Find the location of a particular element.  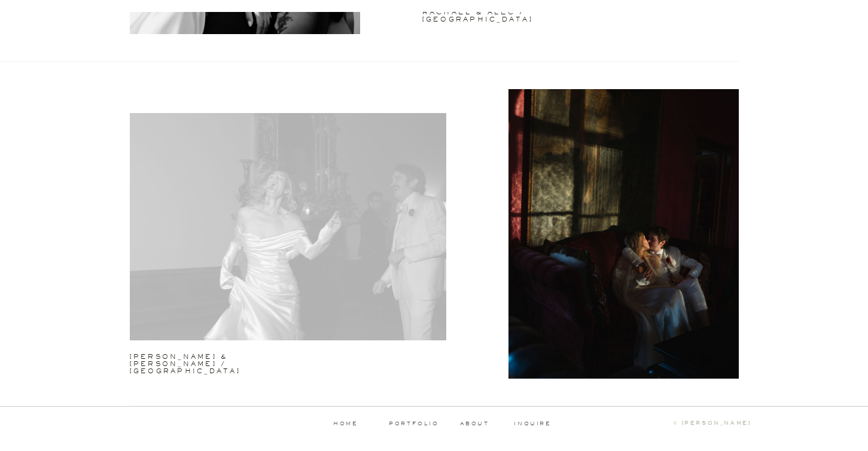

a: home is located at coordinates (345, 423).